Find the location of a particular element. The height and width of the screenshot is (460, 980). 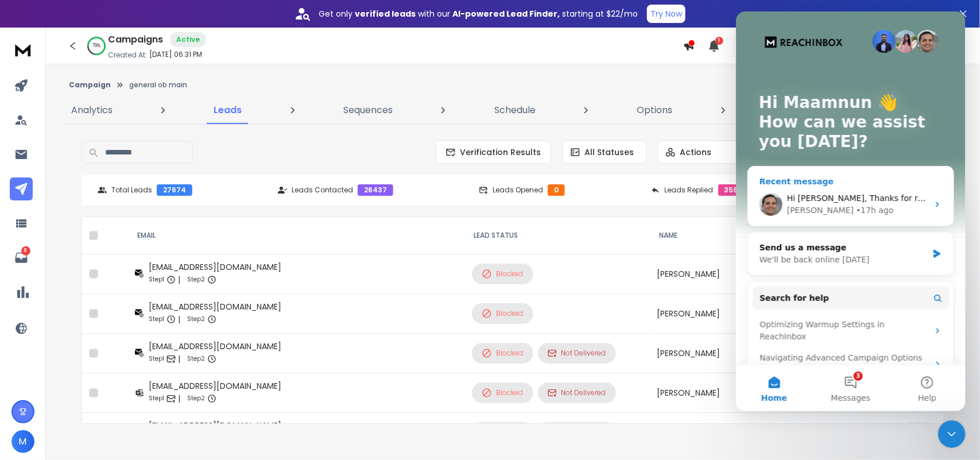

div: 0 is located at coordinates (556, 190).